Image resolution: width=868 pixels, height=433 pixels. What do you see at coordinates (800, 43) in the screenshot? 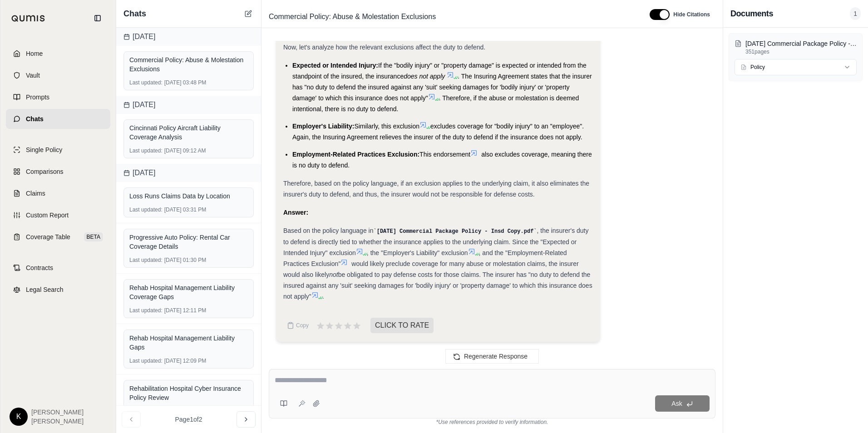
I see `p: 10-1-2024 Commercial Package Policy - Insd Copy.pdf` at bounding box center [800, 43].